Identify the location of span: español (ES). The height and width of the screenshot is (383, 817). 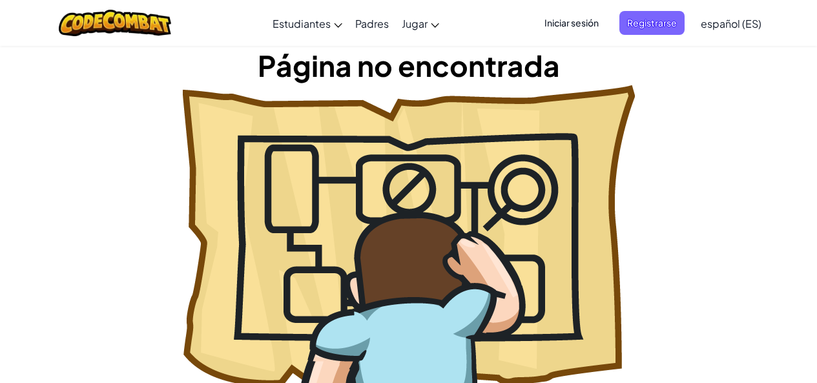
(731, 23).